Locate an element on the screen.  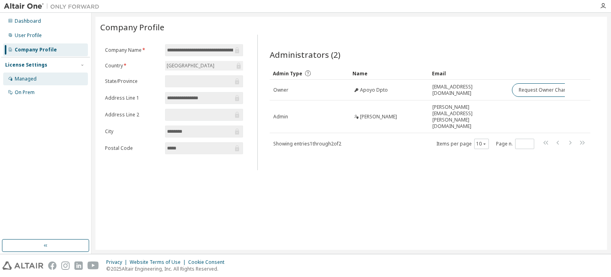
div: Cookie Consent is located at coordinates (209, 262).